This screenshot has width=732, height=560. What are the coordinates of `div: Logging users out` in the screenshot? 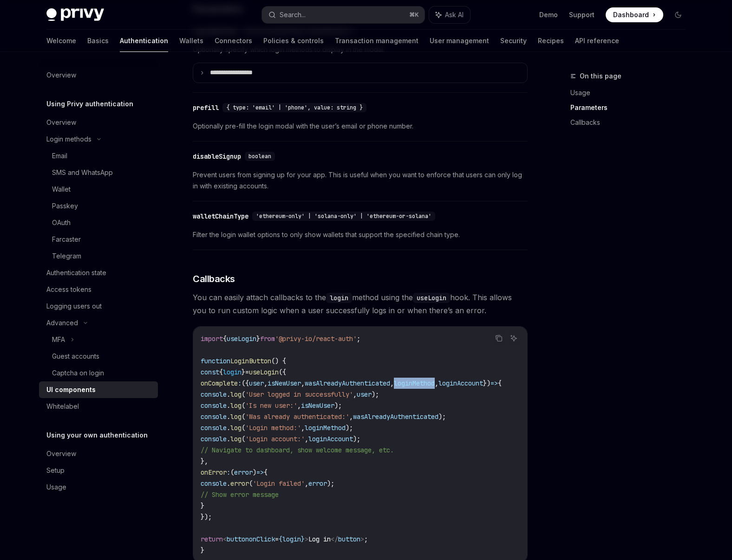 It's located at (74, 306).